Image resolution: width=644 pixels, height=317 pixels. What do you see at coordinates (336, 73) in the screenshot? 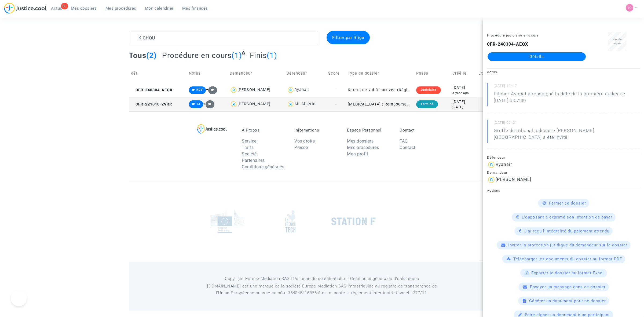
I see `td: Score` at bounding box center [336, 73].